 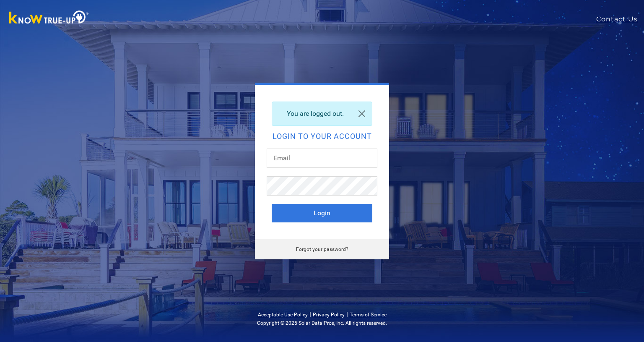 I want to click on a: Terms of Service, so click(x=368, y=315).